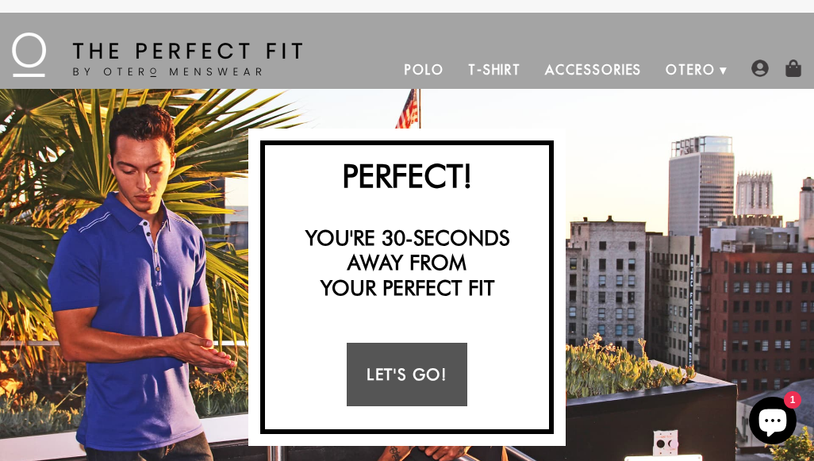 The height and width of the screenshot is (461, 814). Describe the element at coordinates (424, 70) in the screenshot. I see `a: Polo` at that location.